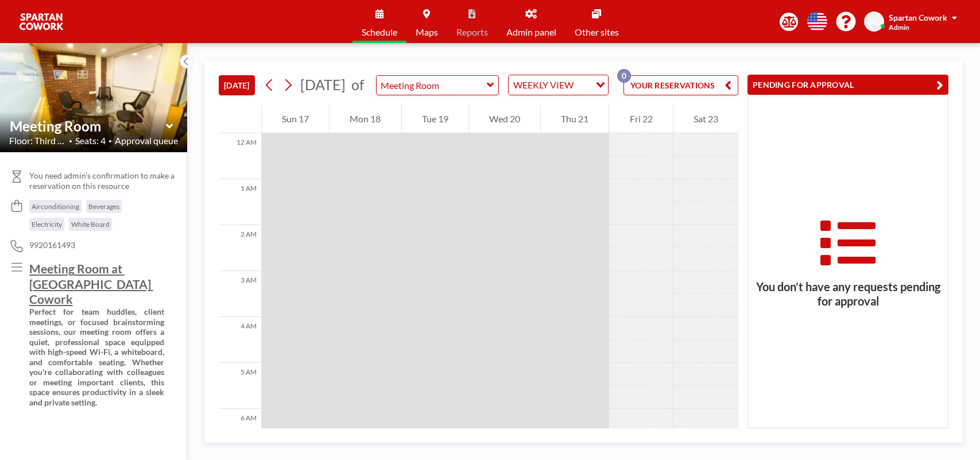 The height and width of the screenshot is (460, 980). I want to click on div: 6 AM, so click(240, 432).